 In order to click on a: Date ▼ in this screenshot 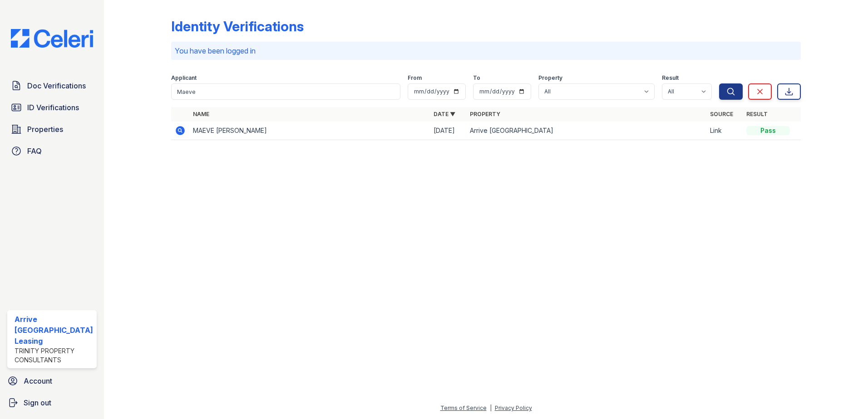, I will do `click(444, 114)`.